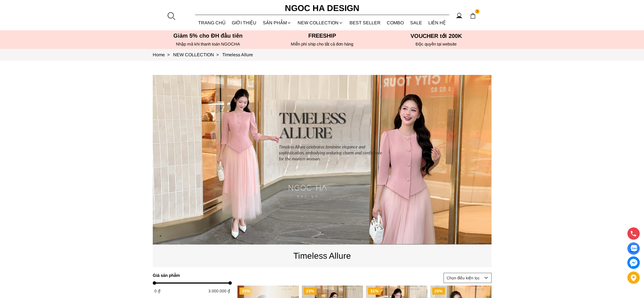 This screenshot has height=298, width=644. Describe the element at coordinates (322, 255) in the screenshot. I see `p: Timeless Allure` at that location.